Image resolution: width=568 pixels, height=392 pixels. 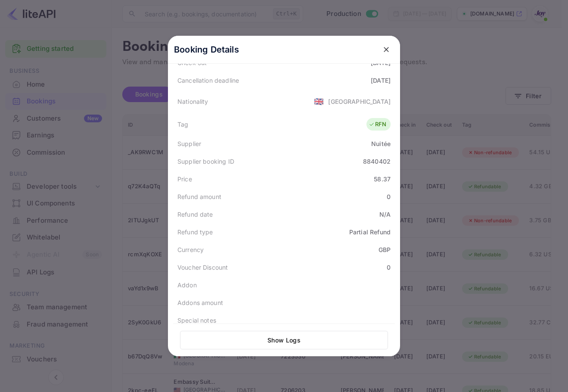 What do you see at coordinates (378, 125) in the screenshot?
I see `div: RFN` at bounding box center [378, 125].